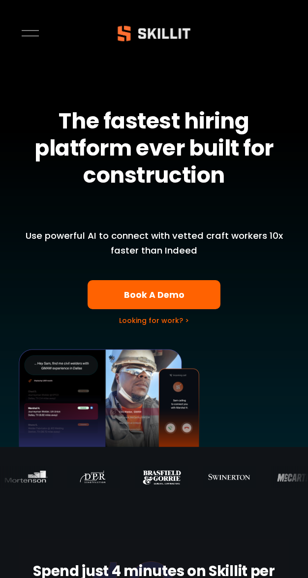  I want to click on a: Skillit, so click(154, 33).